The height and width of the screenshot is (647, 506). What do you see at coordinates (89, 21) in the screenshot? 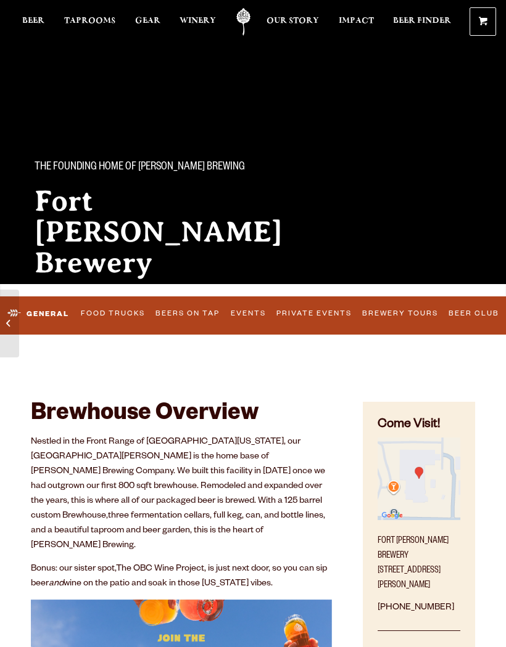
I see `span: Taprooms` at bounding box center [89, 21].